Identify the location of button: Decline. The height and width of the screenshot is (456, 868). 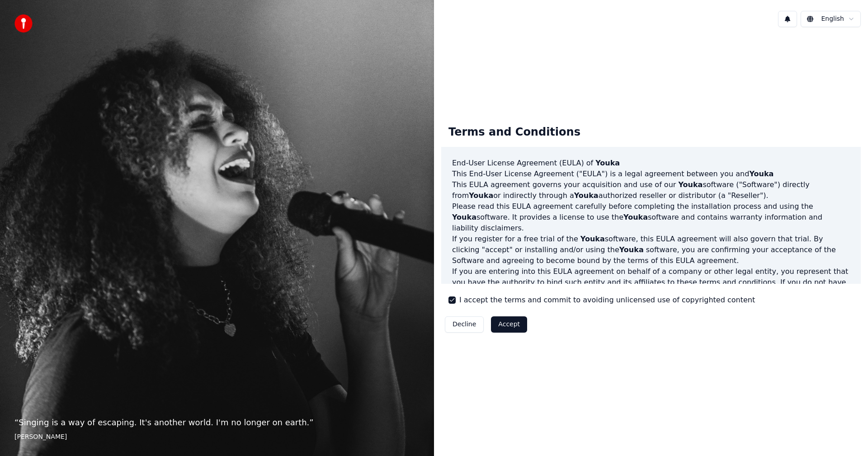
(465, 325).